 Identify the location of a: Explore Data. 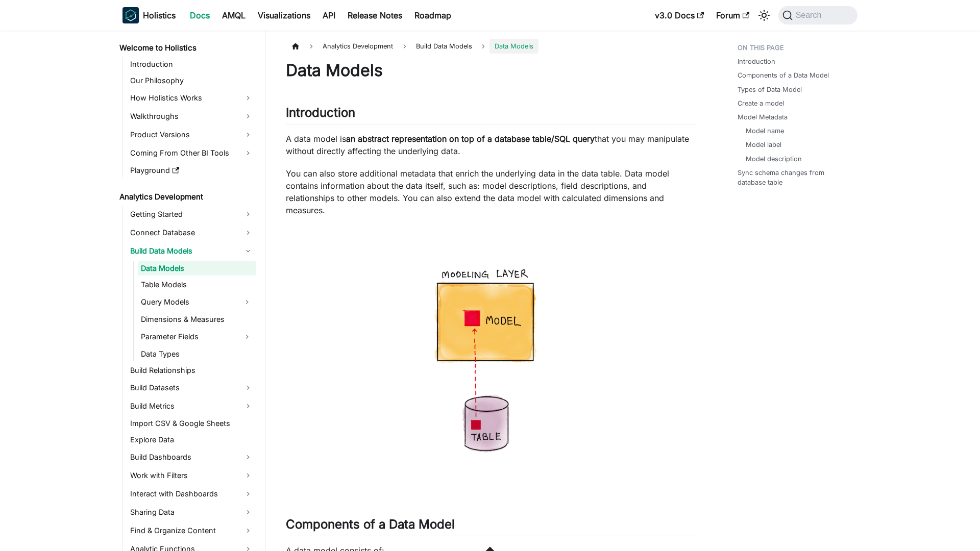
(191, 440).